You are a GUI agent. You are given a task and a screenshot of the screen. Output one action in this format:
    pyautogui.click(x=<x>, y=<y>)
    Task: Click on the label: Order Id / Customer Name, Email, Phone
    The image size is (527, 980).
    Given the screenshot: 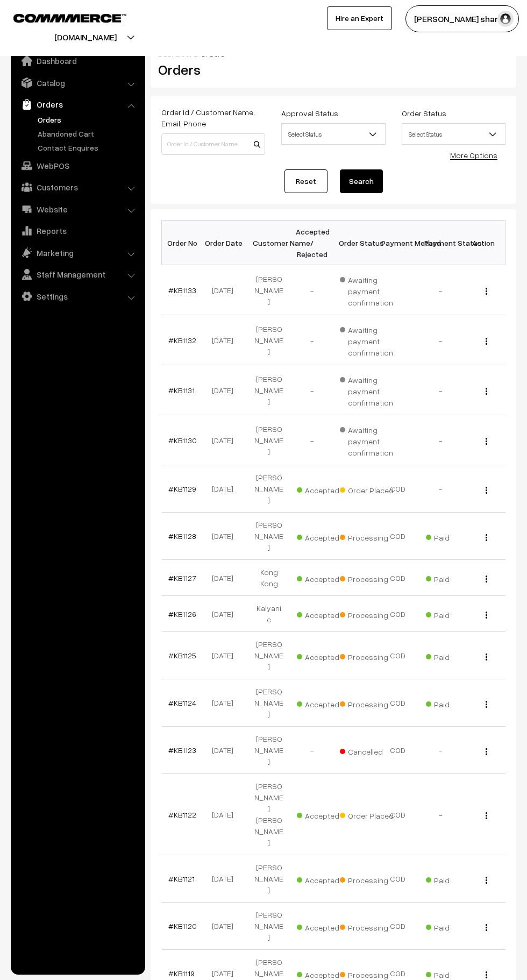 What is the action you would take?
    pyautogui.click(x=213, y=117)
    